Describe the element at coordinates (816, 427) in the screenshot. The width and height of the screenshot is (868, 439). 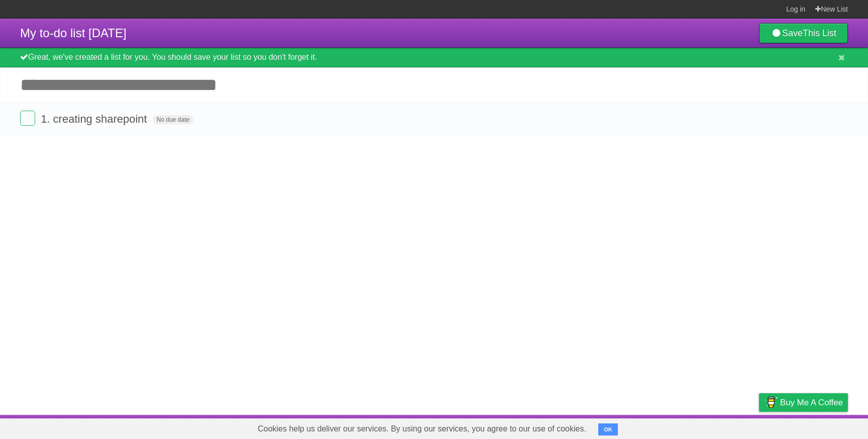
I see `a: Suggest a feature` at that location.